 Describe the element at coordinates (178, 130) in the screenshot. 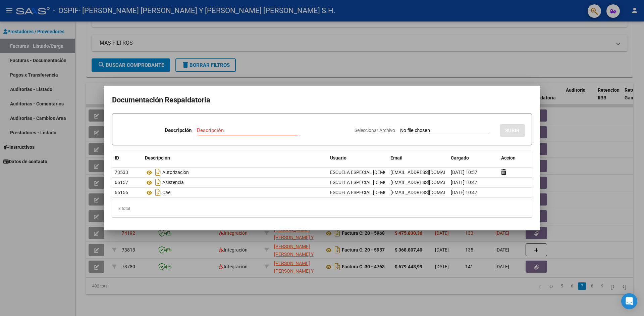

I see `p: Descripción` at that location.